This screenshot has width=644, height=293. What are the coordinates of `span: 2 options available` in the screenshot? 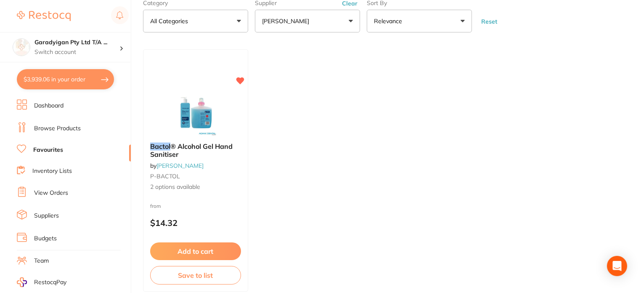 It's located at (196, 187).